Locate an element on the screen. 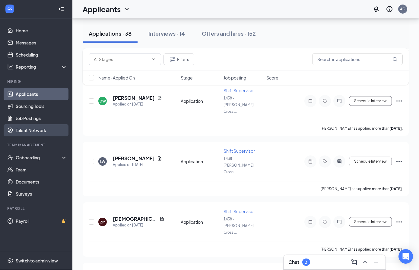 The width and height of the screenshot is (419, 270). div: DW is located at coordinates (103, 101).